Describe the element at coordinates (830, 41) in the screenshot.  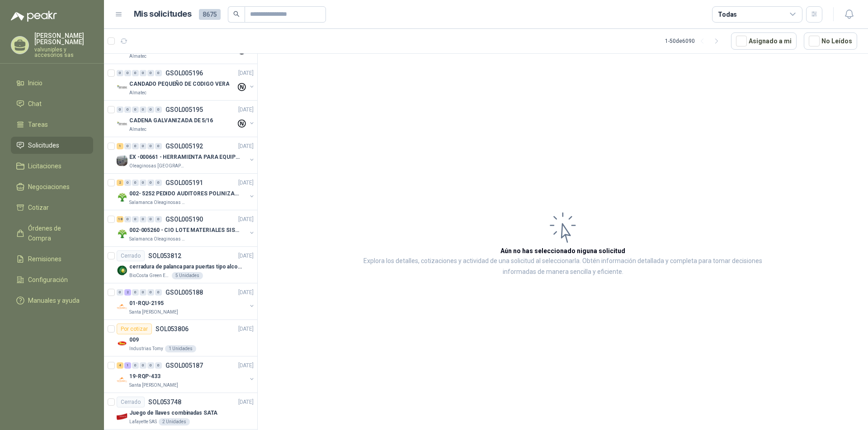
I see `button: No Leídos` at that location.